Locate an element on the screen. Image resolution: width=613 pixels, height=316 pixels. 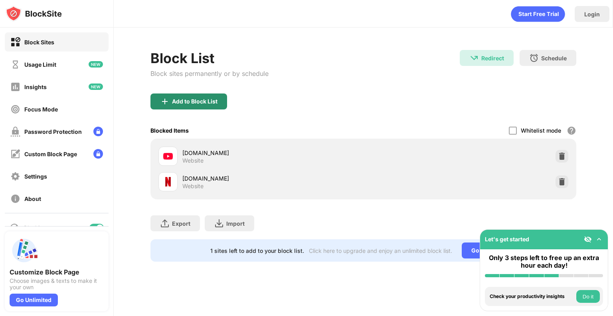
div: Only 3 steps left to free up an extra hour each day! is located at coordinates (544, 261).